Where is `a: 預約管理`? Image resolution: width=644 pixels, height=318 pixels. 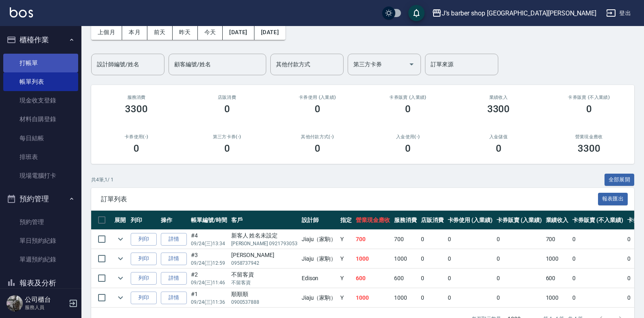 a: 預約管理 is located at coordinates (41, 222).